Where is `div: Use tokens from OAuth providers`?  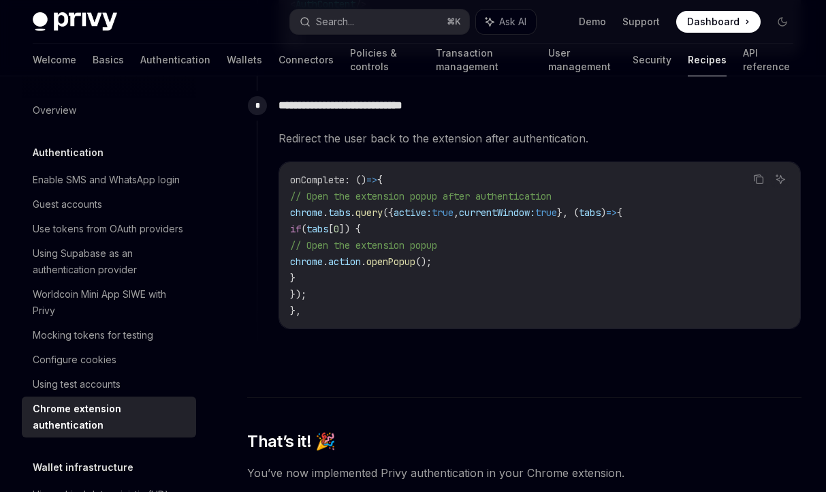 div: Use tokens from OAuth providers is located at coordinates (108, 229).